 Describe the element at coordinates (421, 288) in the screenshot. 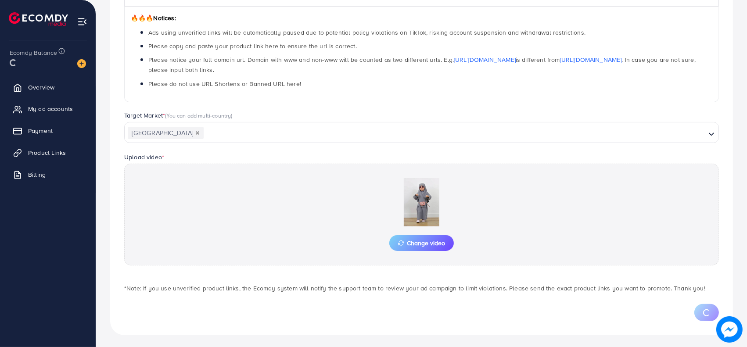

I see `p: *Note: If you use unverified product links, the Ecomdy system will notify the support team to rev...` at that location.